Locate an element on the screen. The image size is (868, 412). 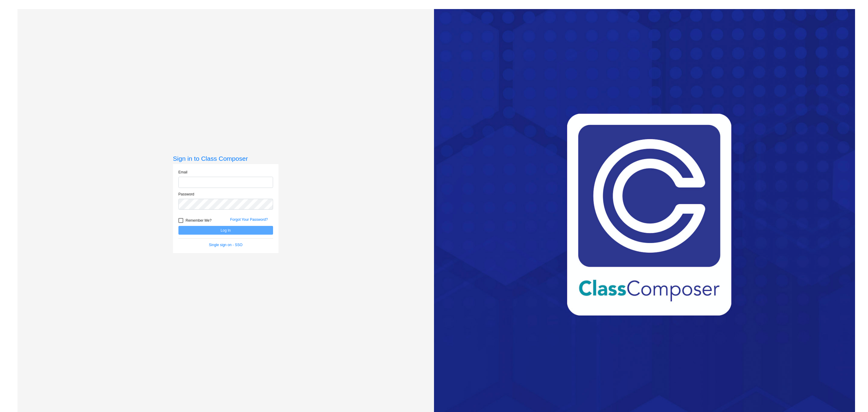
a: Single sign on - SSO is located at coordinates (225, 245).